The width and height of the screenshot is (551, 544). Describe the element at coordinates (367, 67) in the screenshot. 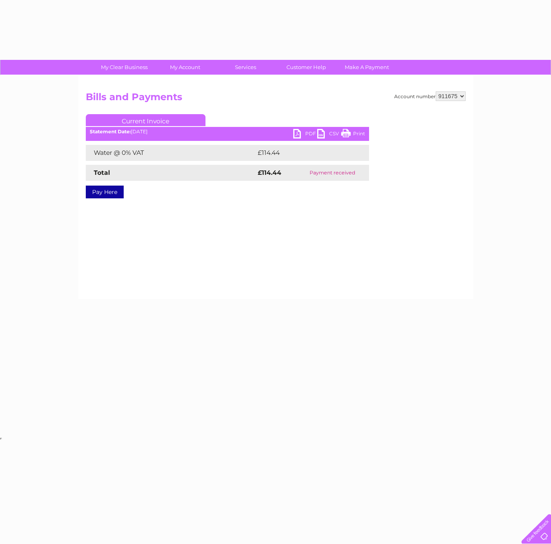

I see `a: Make A Payment` at that location.